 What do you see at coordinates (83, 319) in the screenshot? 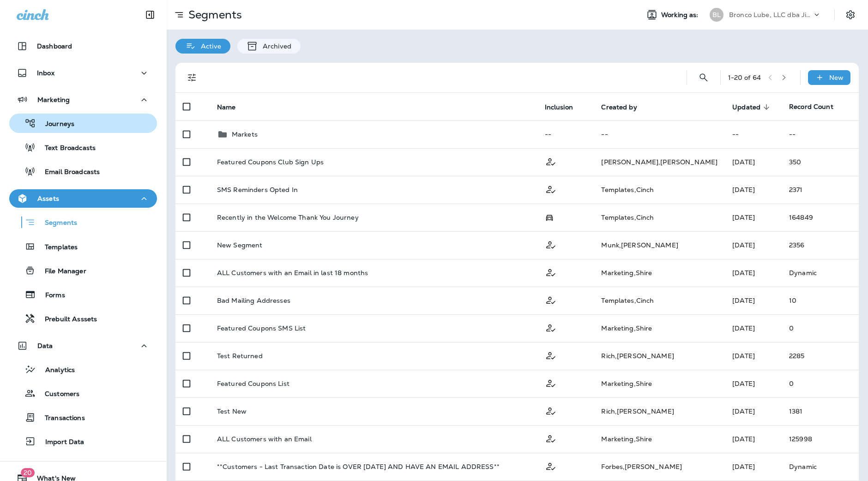
I see `button: Prebuilt Asssets` at bounding box center [83, 319].